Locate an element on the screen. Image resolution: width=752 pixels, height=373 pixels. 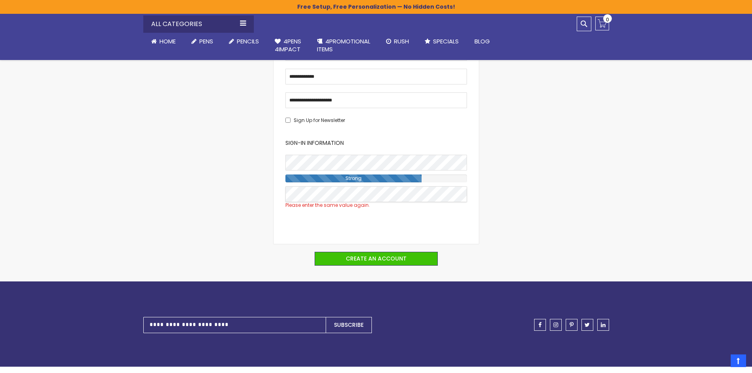
a: instagram is located at coordinates (556, 325).